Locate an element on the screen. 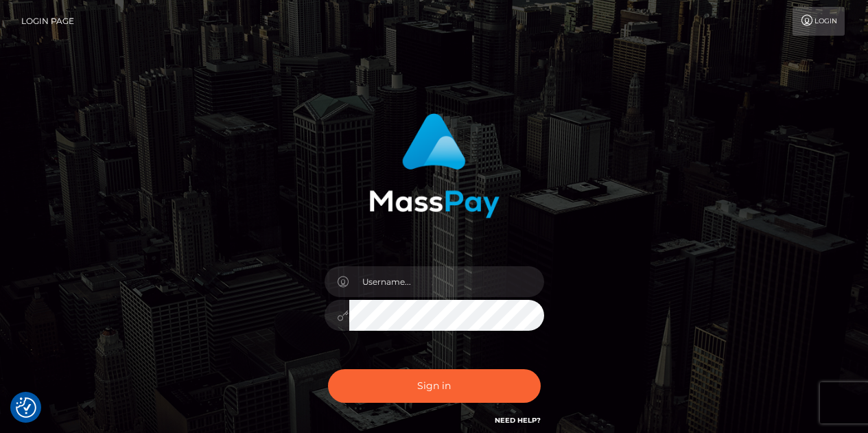 The height and width of the screenshot is (433, 868). a: Need Help? is located at coordinates (517, 420).